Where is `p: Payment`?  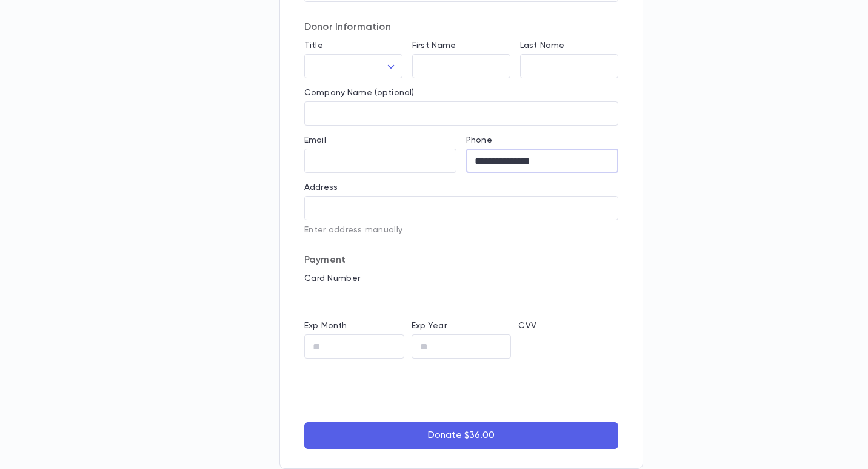 p: Payment is located at coordinates (461, 260).